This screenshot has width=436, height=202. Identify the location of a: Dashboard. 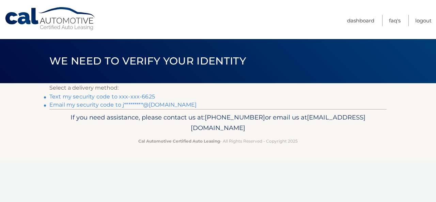
(360, 20).